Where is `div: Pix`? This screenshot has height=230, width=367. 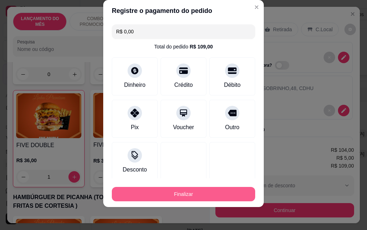
div: Pix is located at coordinates (135, 127).